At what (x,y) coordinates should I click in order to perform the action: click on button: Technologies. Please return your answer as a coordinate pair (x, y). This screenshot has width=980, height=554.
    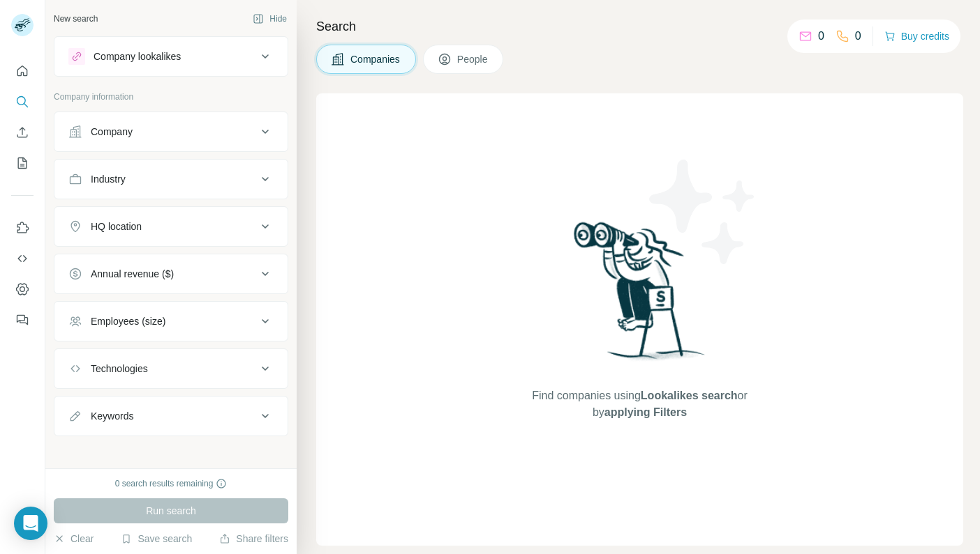
    Looking at the image, I should click on (171, 369).